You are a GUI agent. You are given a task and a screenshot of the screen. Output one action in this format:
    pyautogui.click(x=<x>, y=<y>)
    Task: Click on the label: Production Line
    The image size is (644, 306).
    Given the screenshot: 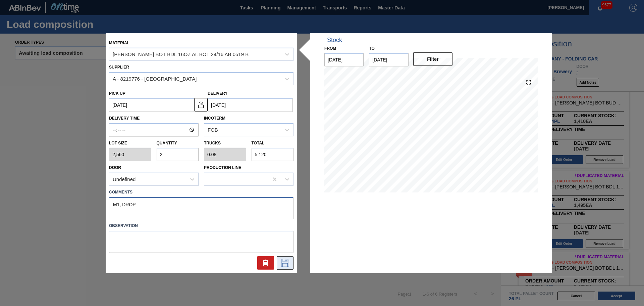 What is the action you would take?
    pyautogui.click(x=223, y=167)
    